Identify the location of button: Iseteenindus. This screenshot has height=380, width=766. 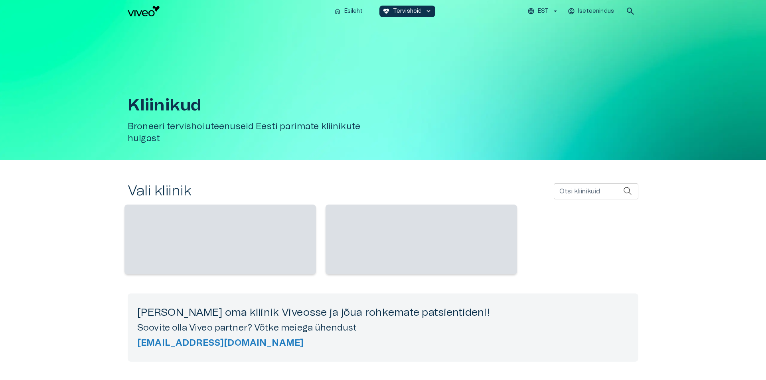
(591, 11).